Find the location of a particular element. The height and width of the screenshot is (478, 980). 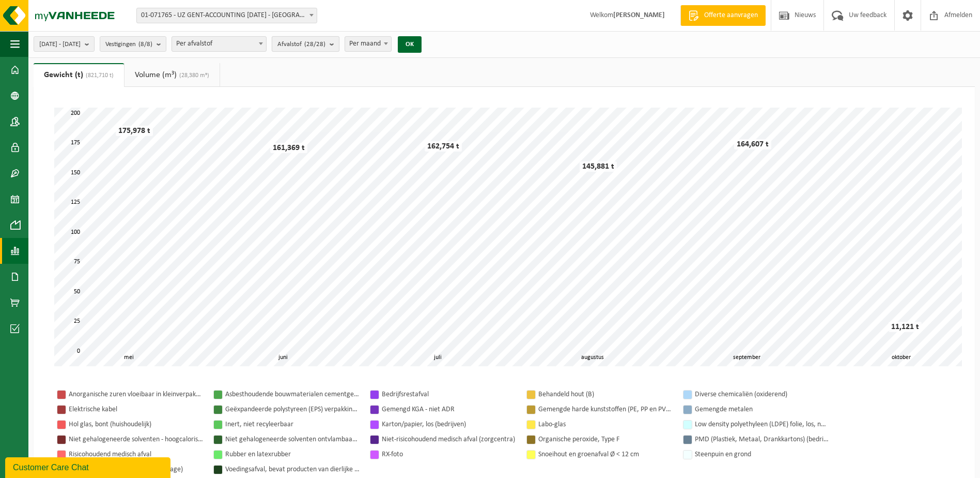

div: Asbesthoudende bouwmaterialen cementgebonden (hechtgebonden) is located at coordinates (293, 394).